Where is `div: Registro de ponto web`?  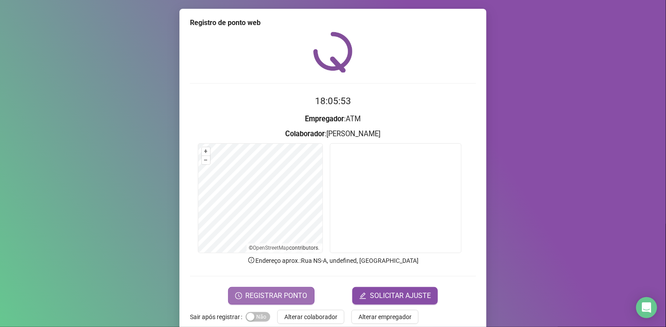 div: Registro de ponto web is located at coordinates (333, 23).